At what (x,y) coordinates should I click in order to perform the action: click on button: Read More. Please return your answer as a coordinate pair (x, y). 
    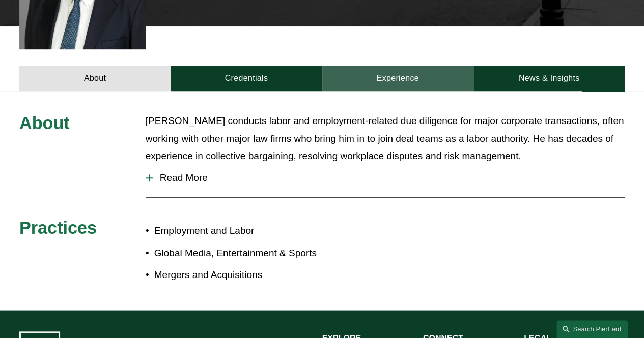
    Looking at the image, I should click on (385, 178).